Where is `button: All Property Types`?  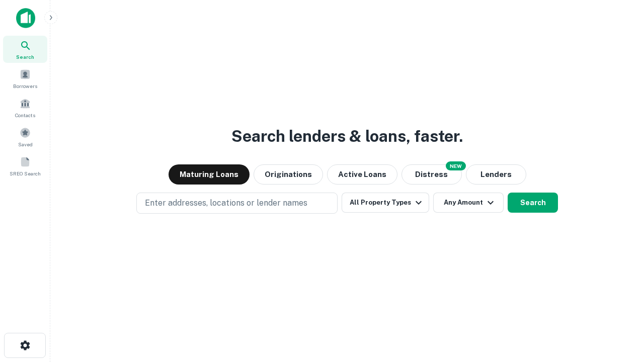 button: All Property Types is located at coordinates (385, 202).